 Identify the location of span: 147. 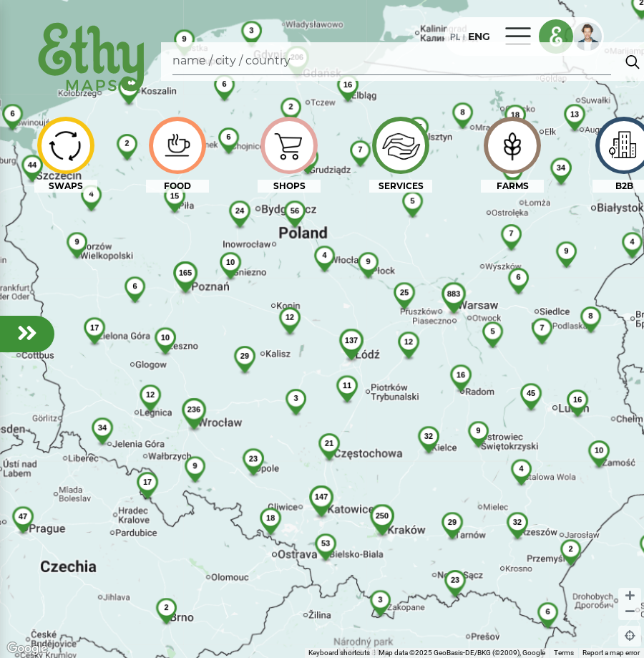
(322, 497).